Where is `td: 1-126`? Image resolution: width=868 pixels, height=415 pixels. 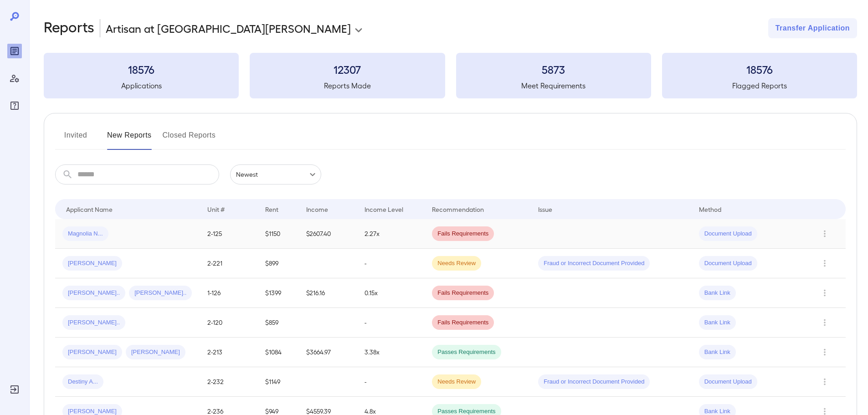
td: 1-126 is located at coordinates (229, 293).